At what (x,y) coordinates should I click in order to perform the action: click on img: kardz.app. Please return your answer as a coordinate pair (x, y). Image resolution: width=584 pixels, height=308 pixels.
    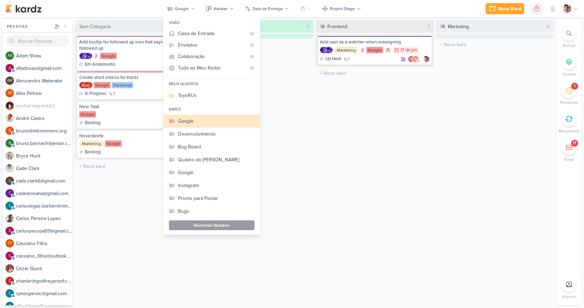
    Looking at the image, I should click on (24, 9).